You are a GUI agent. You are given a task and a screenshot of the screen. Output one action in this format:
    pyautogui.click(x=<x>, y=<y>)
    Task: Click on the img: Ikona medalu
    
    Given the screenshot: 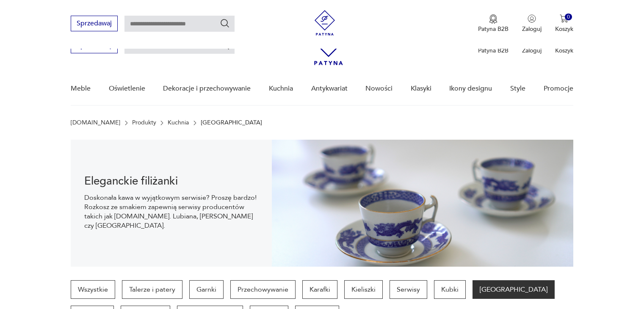 What is the action you would take?
    pyautogui.click(x=493, y=19)
    